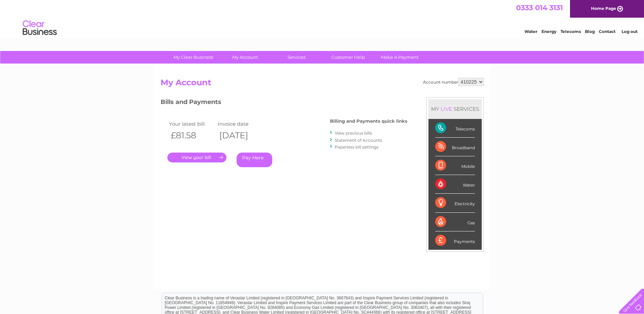 This screenshot has width=644, height=314. What do you see at coordinates (348, 57) in the screenshot?
I see `a: Customer Help` at bounding box center [348, 57].